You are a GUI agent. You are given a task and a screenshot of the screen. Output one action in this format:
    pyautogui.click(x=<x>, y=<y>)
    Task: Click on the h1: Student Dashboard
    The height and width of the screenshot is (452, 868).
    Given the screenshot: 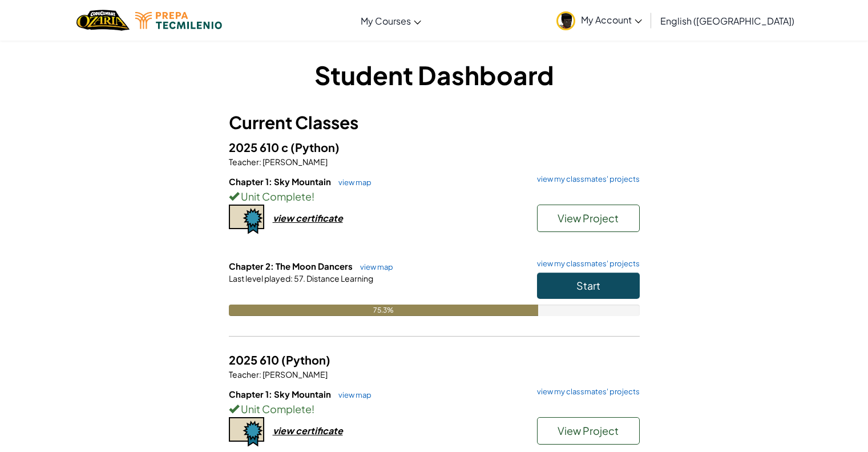 What is the action you would take?
    pyautogui.click(x=434, y=75)
    